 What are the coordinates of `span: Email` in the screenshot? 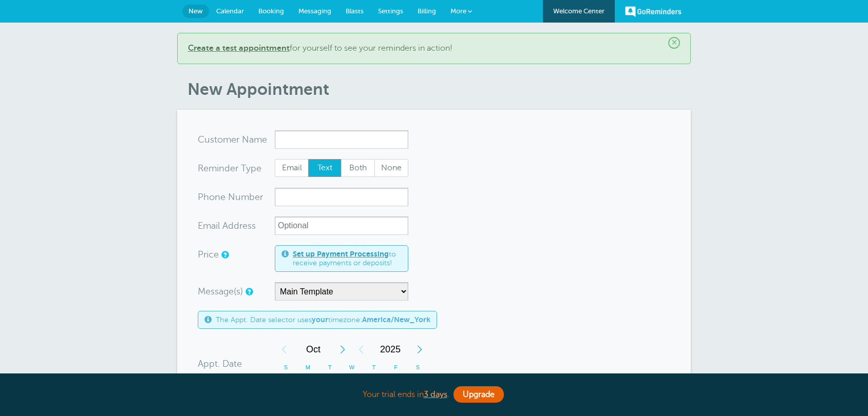 It's located at (292, 168).